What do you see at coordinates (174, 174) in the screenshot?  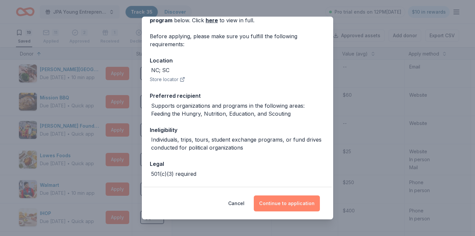 I see `div: 501(c)(3) required` at bounding box center [174, 174].